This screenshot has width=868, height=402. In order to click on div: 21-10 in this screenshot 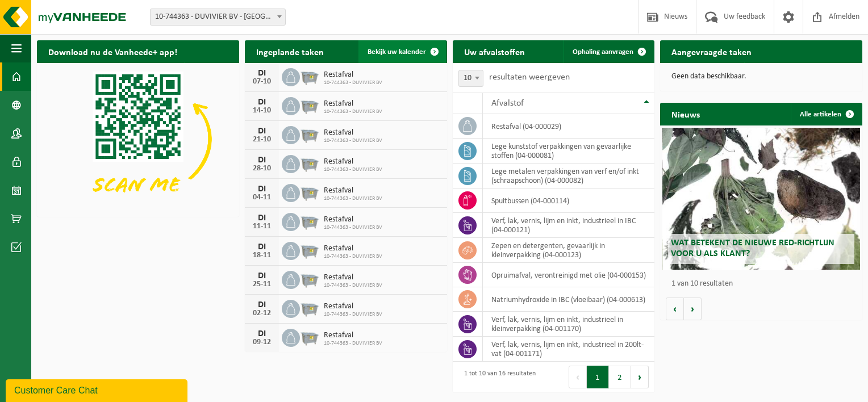, I will do `click(262, 140)`.